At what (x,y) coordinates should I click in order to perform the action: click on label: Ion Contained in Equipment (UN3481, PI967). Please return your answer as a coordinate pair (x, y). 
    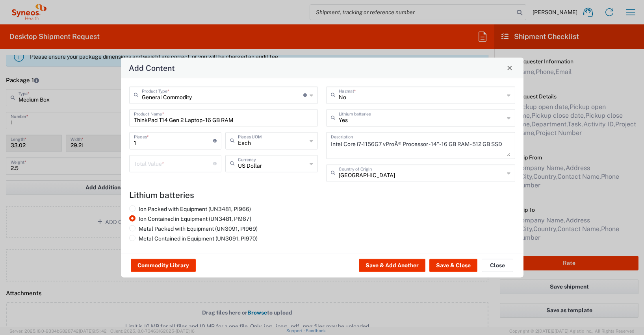
    Looking at the image, I should click on (190, 219).